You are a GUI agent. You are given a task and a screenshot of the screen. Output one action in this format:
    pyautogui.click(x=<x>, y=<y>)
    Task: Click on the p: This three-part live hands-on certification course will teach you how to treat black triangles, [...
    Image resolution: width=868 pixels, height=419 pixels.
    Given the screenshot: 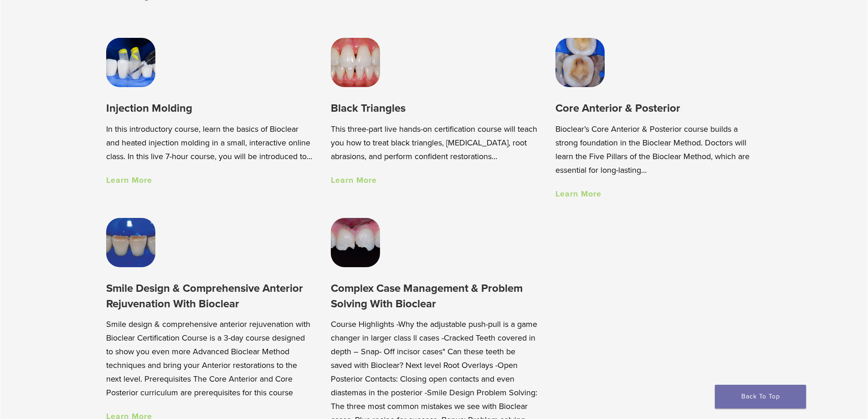 What is the action you would take?
    pyautogui.click(x=434, y=143)
    